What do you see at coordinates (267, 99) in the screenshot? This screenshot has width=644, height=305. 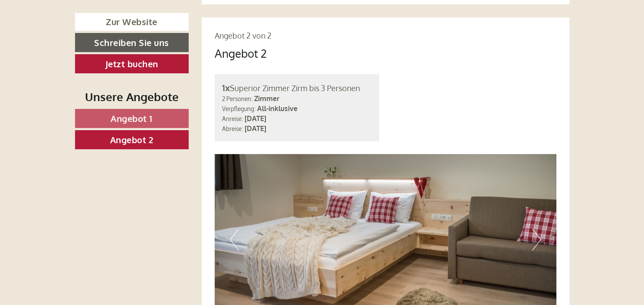 I see `b: Zimmer` at bounding box center [267, 99].